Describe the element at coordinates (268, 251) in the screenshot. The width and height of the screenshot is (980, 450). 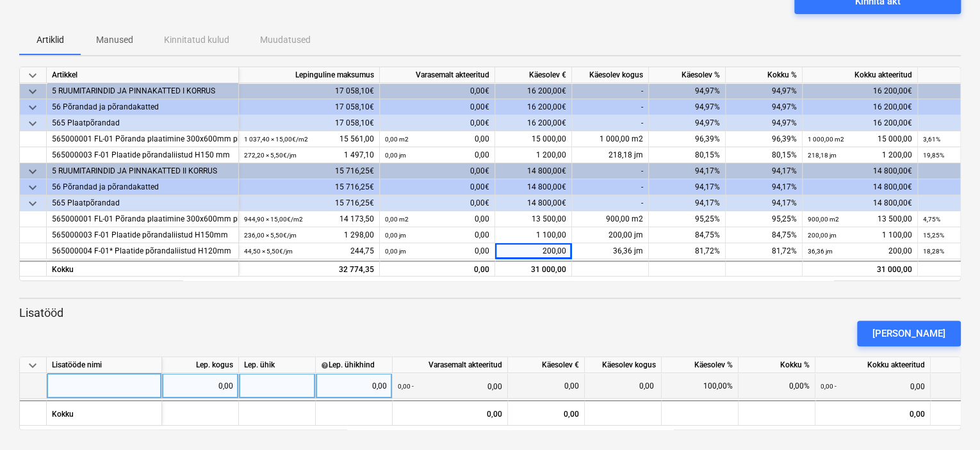
I see `small: 44,50 × 5,50€ / jm` at that location.